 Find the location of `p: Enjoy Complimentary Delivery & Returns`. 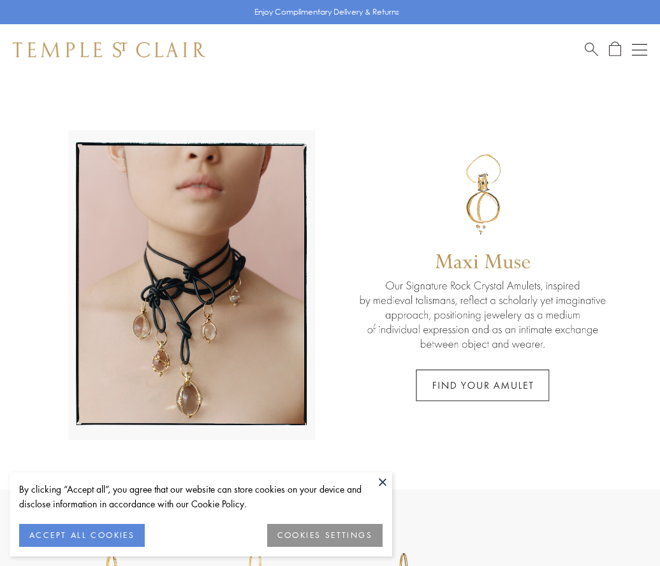

p: Enjoy Complimentary Delivery & Returns is located at coordinates (326, 12).